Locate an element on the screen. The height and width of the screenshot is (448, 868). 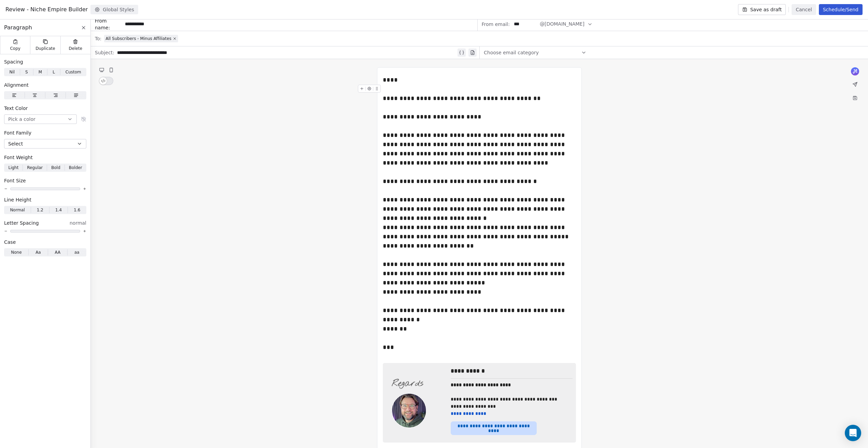
span: None is located at coordinates (16, 252).